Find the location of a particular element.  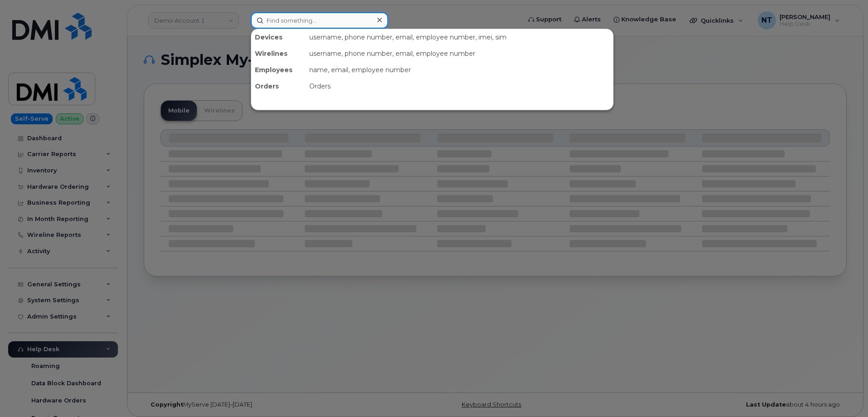

div: Wirelines is located at coordinates (279, 53).